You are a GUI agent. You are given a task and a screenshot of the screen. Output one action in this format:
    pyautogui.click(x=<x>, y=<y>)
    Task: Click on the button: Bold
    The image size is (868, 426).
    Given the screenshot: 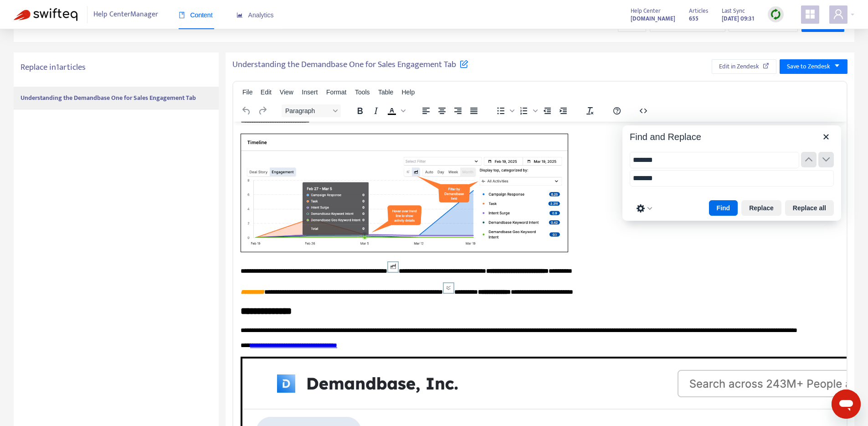 What is the action you would take?
    pyautogui.click(x=360, y=111)
    